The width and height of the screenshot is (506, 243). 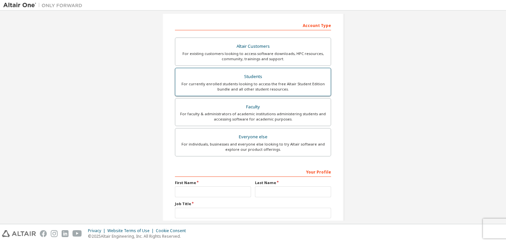 What do you see at coordinates (213, 183) in the screenshot?
I see `label: First Name` at bounding box center [213, 183].